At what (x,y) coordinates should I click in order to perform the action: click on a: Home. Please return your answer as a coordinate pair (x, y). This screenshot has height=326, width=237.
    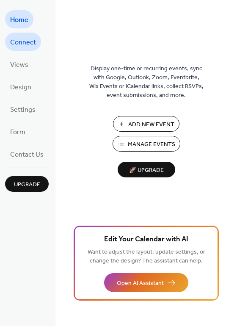
    Looking at the image, I should click on (19, 19).